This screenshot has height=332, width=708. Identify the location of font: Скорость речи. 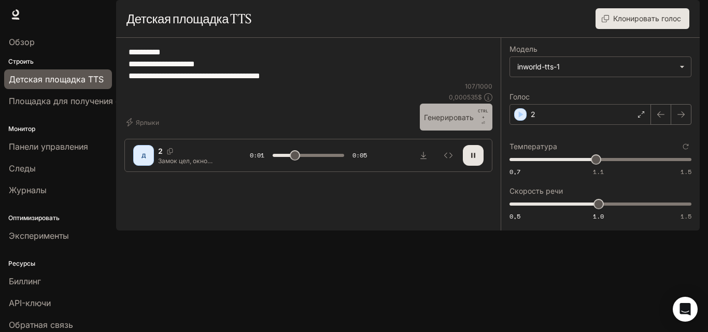
(536, 191).